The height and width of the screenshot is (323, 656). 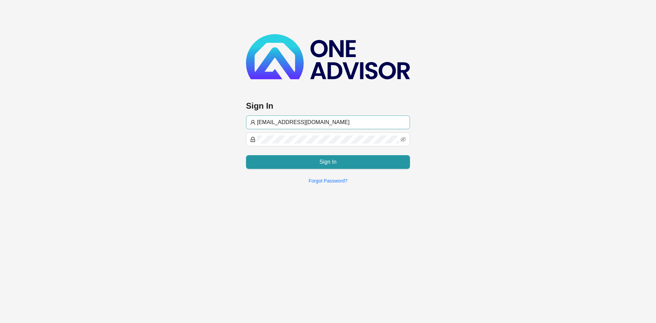 What do you see at coordinates (328, 106) in the screenshot?
I see `h3: Sign In` at bounding box center [328, 106].